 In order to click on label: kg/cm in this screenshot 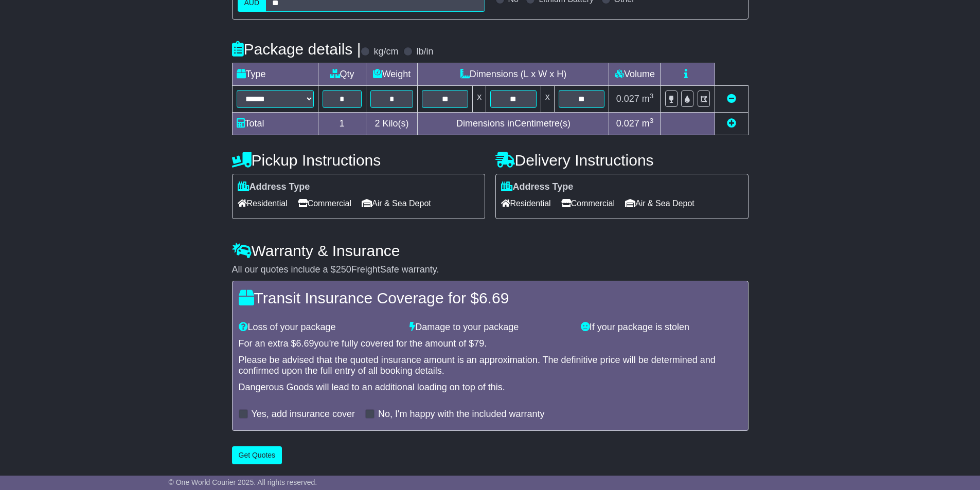, I will do `click(386, 52)`.